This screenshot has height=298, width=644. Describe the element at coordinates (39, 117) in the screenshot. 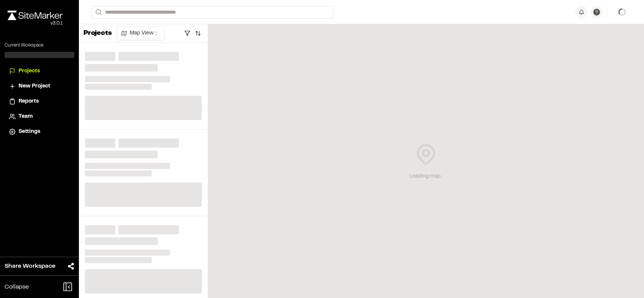

I see `a: Team` at that location.